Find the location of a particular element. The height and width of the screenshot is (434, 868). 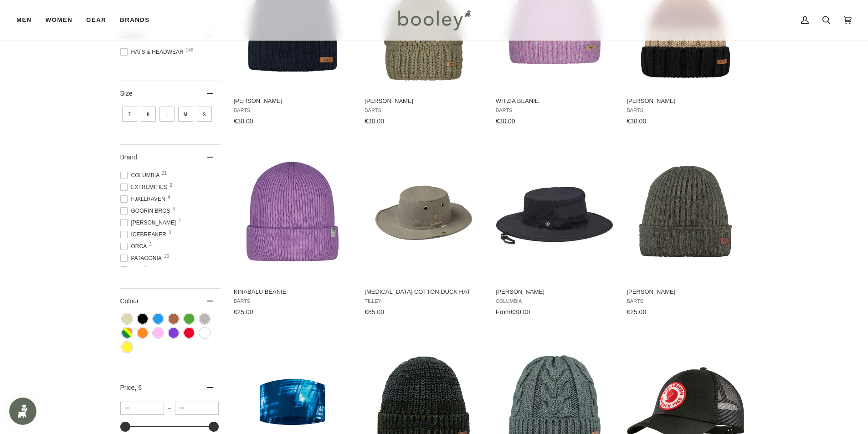

span: Colour: Red is located at coordinates (189, 333).